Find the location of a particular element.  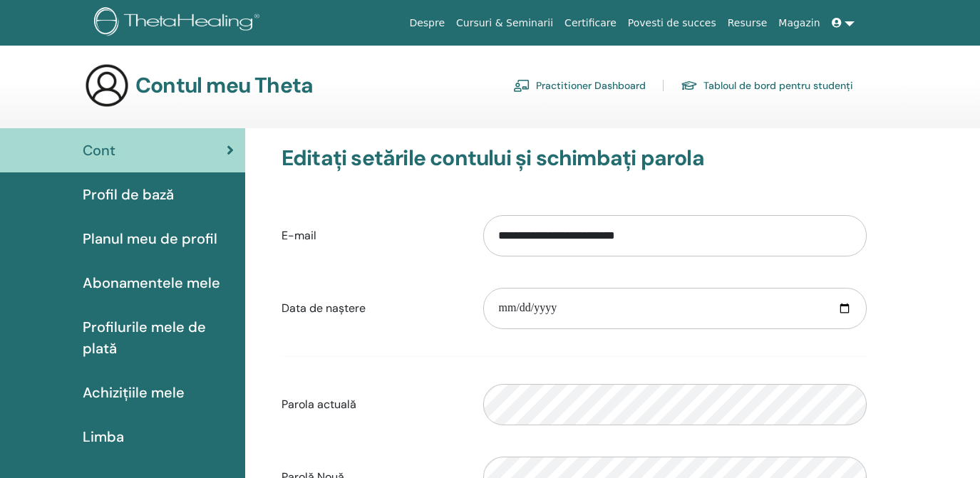

a: Practitioner Dashboard is located at coordinates (580, 85).